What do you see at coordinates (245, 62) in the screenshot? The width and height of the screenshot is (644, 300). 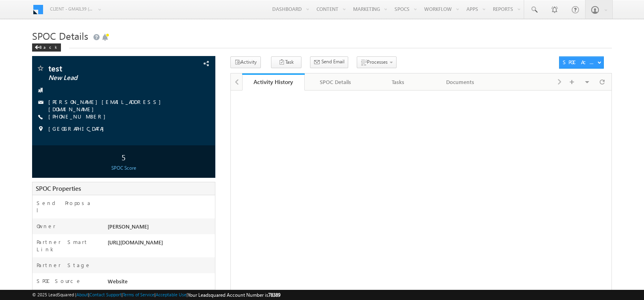 I see `button: Activity` at bounding box center [245, 62].